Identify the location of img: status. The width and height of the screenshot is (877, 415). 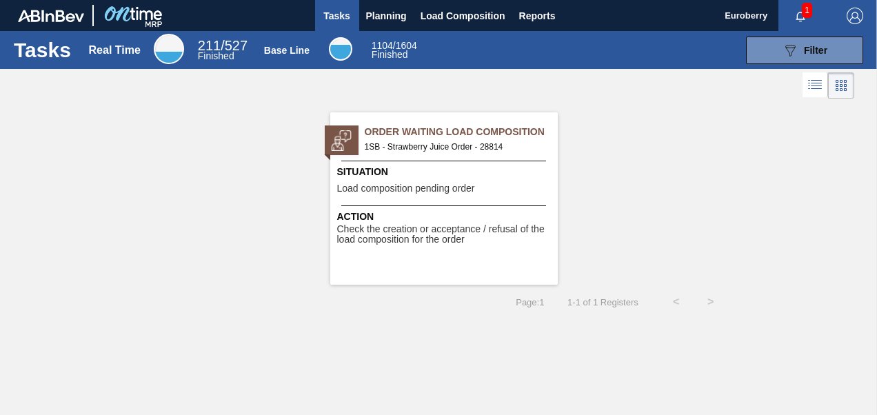
(341, 141).